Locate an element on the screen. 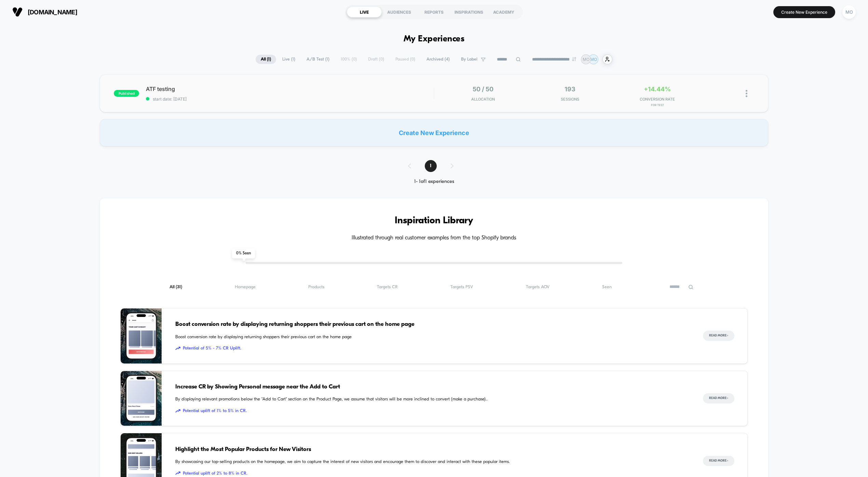  span: Allocation is located at coordinates (483, 99).